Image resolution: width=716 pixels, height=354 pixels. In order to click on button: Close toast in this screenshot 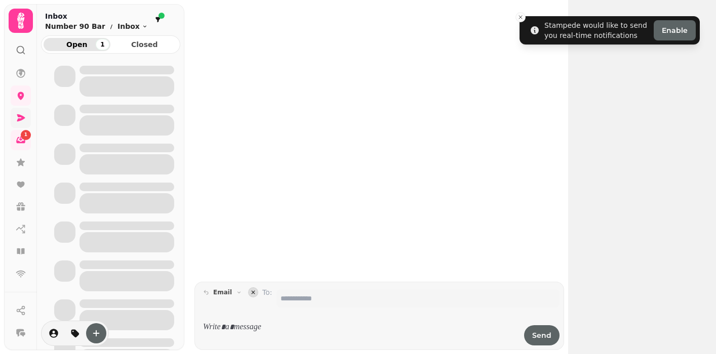, I will do `click(520, 17)`.